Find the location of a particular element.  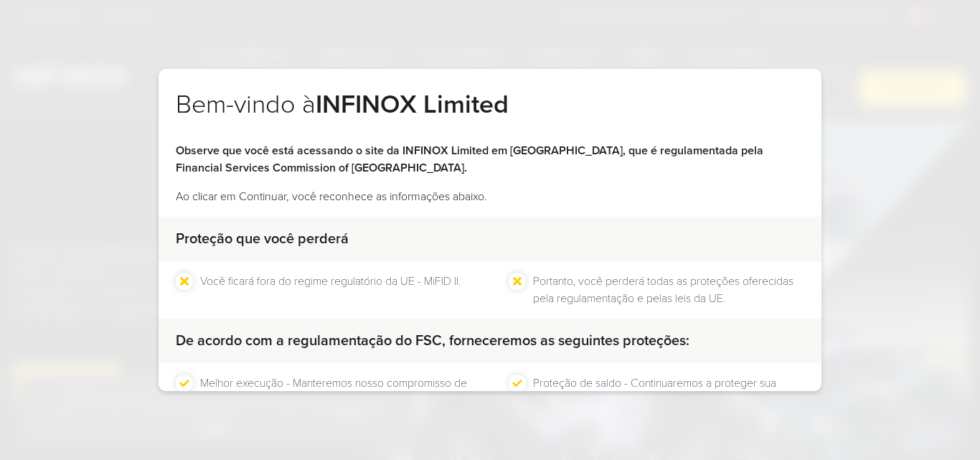

li: Você ficará fora do regime regulatório da UE - MiFID II. is located at coordinates (330, 290).